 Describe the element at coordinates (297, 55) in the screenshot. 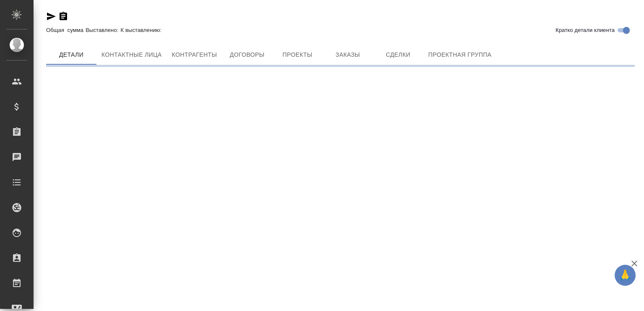

I see `span: Проекты` at that location.